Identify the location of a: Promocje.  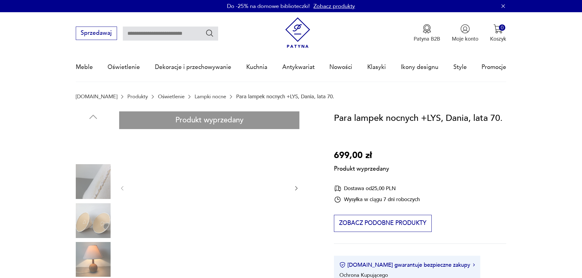
(494, 67).